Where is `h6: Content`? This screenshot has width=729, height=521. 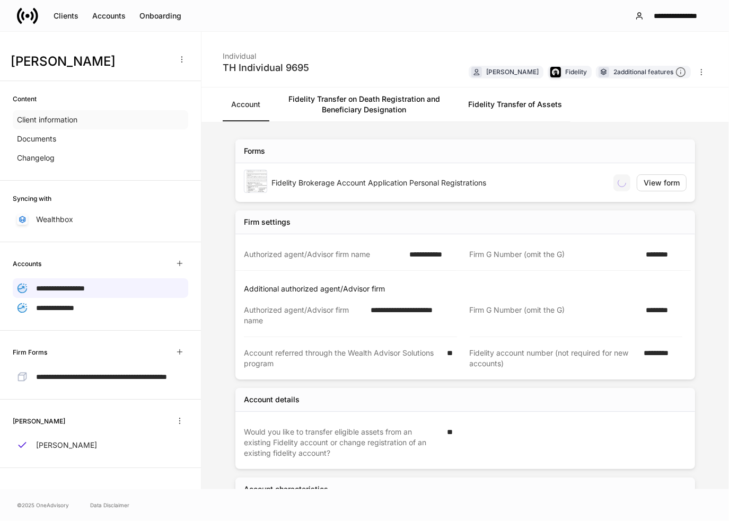
h6: Content is located at coordinates (24, 99).